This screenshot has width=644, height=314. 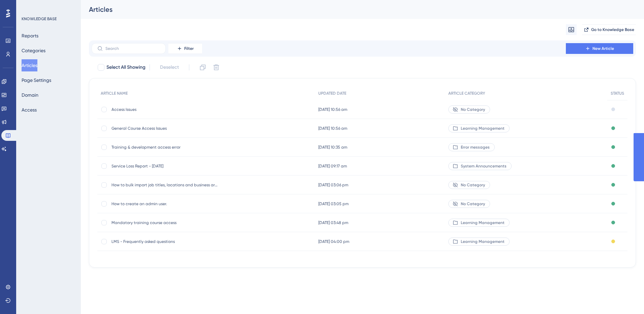 I want to click on span: UPDATED DATE, so click(x=332, y=93).